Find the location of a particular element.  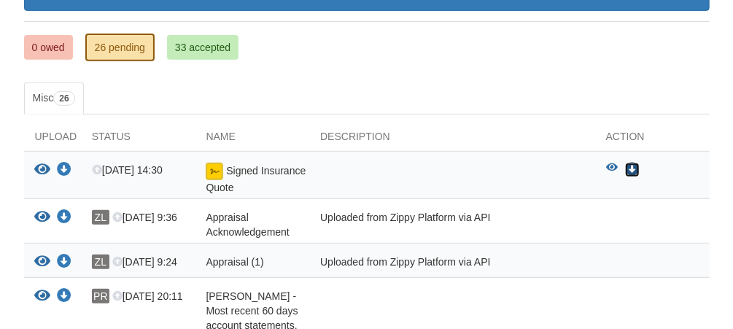

button: View Appraisal Acknowledgement is located at coordinates (43, 217).